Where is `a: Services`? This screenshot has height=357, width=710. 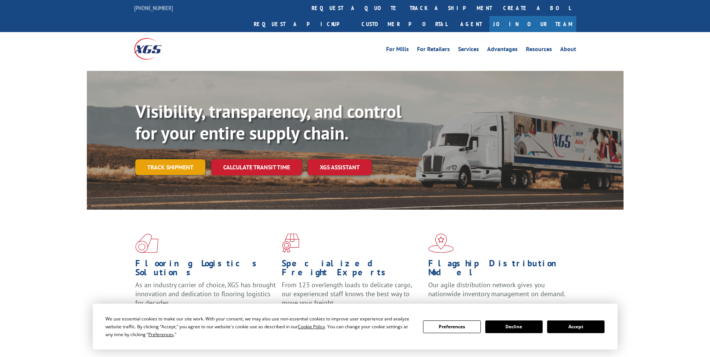 a: Services is located at coordinates (469, 50).